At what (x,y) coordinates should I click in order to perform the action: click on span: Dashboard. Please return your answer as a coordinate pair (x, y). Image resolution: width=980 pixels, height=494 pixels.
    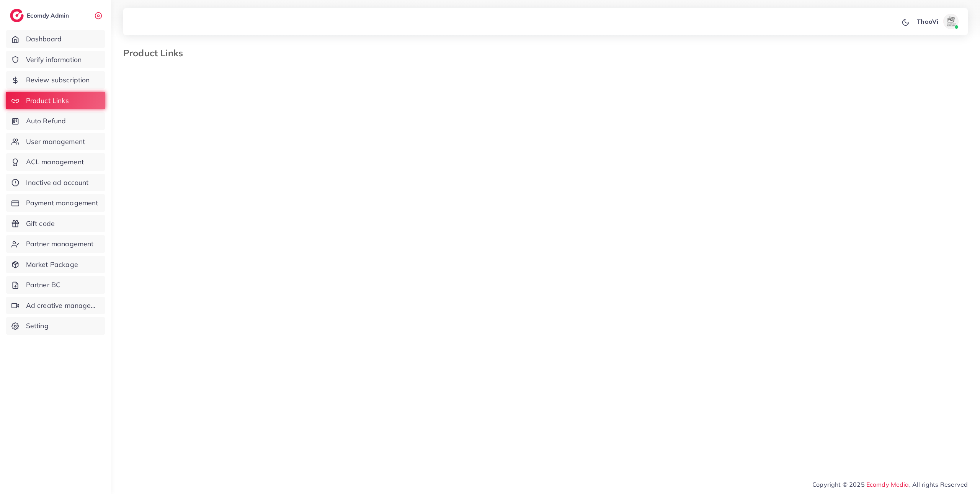
    Looking at the image, I should click on (43, 39).